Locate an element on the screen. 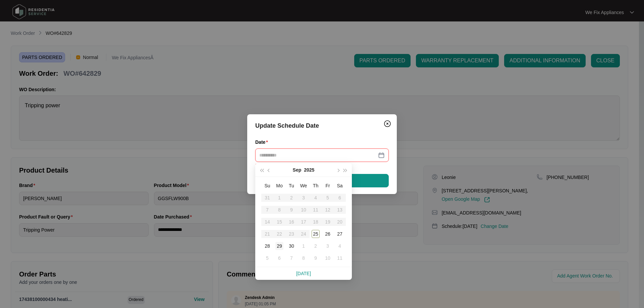 The image size is (644, 308). div: 26 is located at coordinates (328, 234).